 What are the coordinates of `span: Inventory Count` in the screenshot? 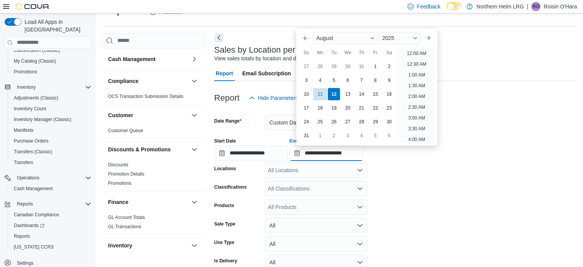 It's located at (51, 109).